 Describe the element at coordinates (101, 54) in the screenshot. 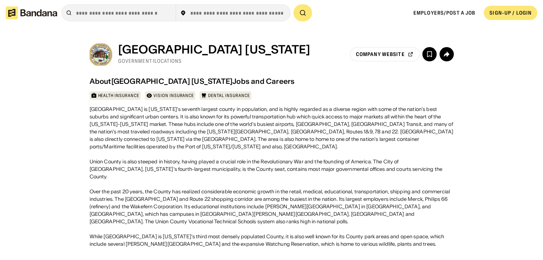

I see `img: Union County New Jersey logo` at that location.